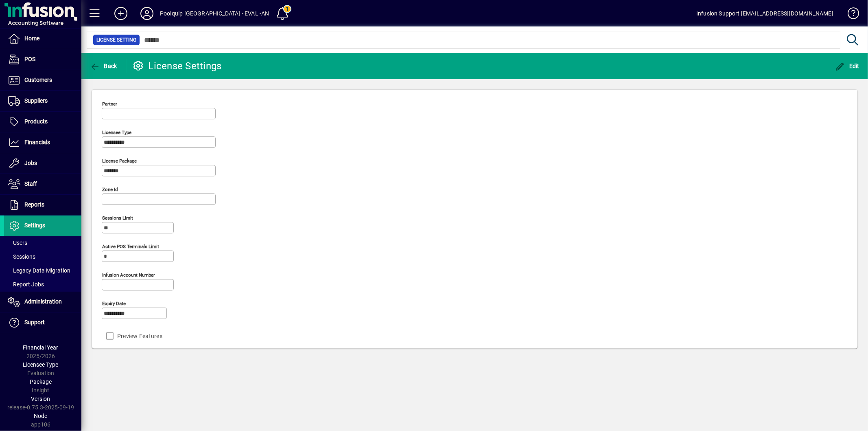 The height and width of the screenshot is (431, 868). I want to click on a: Staff, so click(43, 184).